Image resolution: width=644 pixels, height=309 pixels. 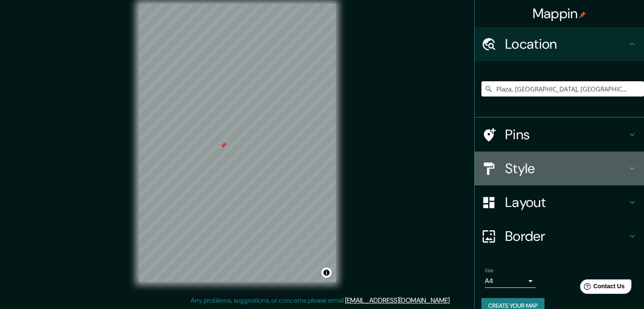 What do you see at coordinates (559, 14) in the screenshot?
I see `h4: Mappin` at bounding box center [559, 14].